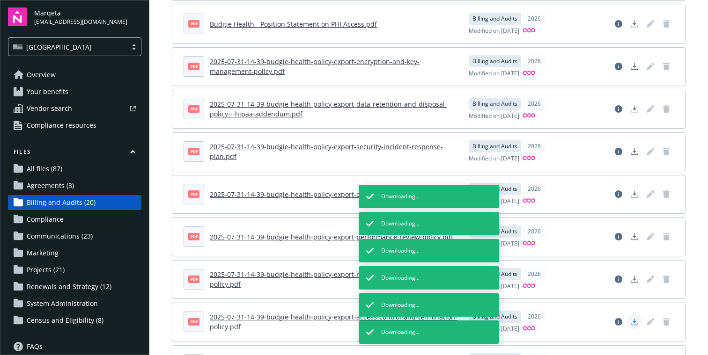  What do you see at coordinates (74, 92) in the screenshot?
I see `a: Your benefits` at bounding box center [74, 92].